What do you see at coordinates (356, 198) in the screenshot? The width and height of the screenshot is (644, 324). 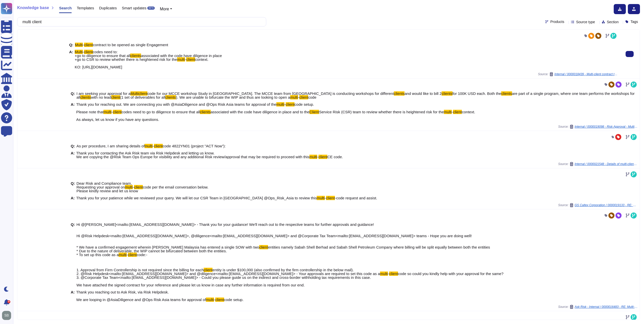 I see `span: -code request and assist.` at bounding box center [356, 198].